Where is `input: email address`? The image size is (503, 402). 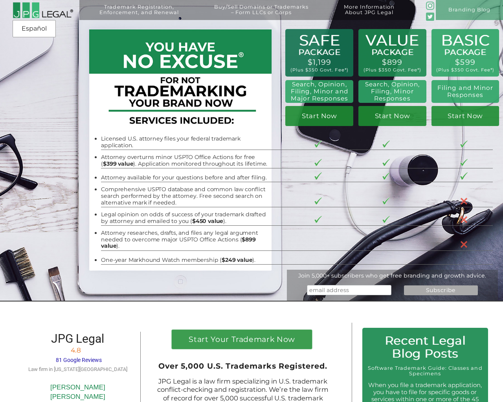
input: email address is located at coordinates (349, 290).